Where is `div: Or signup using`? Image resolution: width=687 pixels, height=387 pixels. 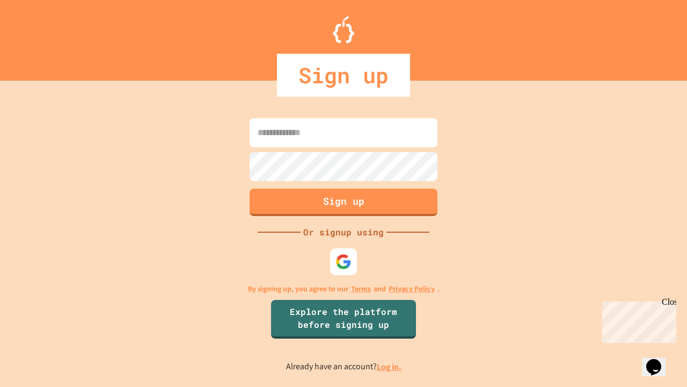 div: Or signup using is located at coordinates (344, 232).